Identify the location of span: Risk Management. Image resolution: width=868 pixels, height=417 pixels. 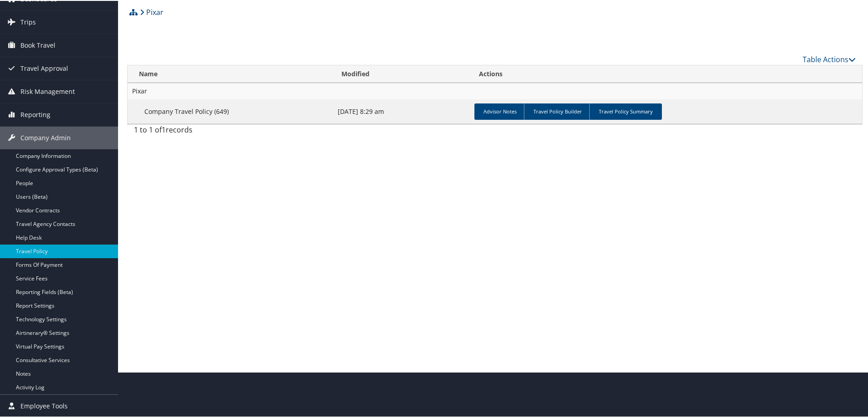
(47, 90).